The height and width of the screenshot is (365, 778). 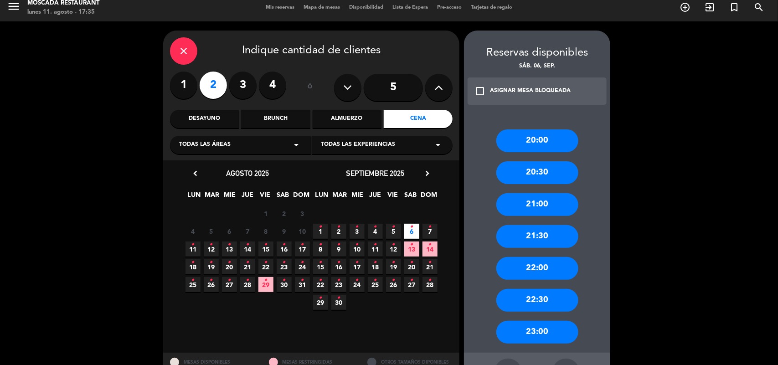 I want to click on span: 25, so click(x=375, y=284).